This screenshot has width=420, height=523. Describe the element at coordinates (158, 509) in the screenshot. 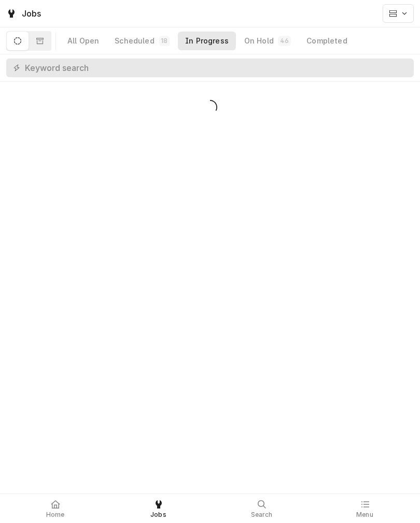

I see `a: Jobs` at that location.